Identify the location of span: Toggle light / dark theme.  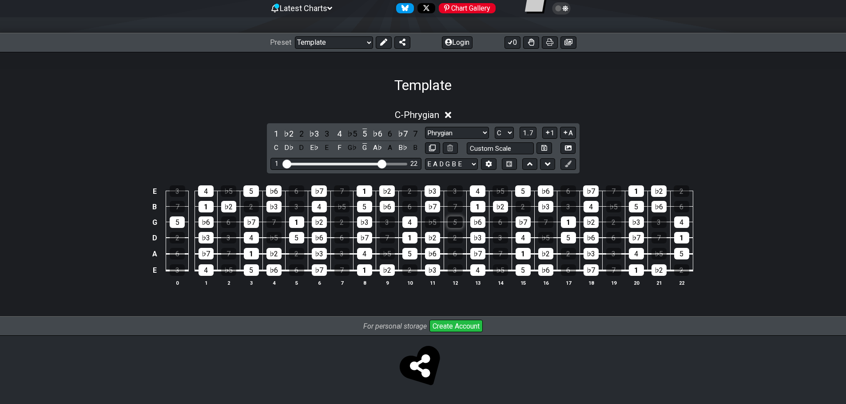
(561, 8).